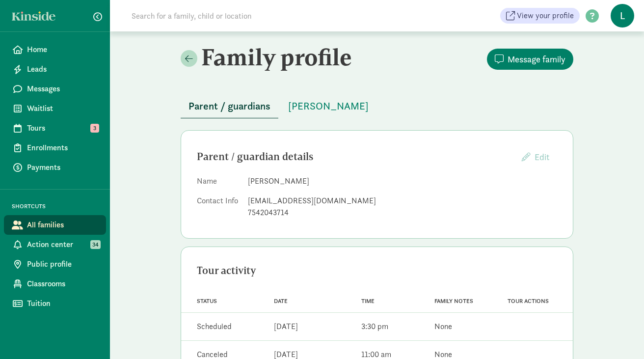 Image resolution: width=644 pixels, height=359 pixels. What do you see at coordinates (62, 264) in the screenshot?
I see `span: Public profile` at bounding box center [62, 264].